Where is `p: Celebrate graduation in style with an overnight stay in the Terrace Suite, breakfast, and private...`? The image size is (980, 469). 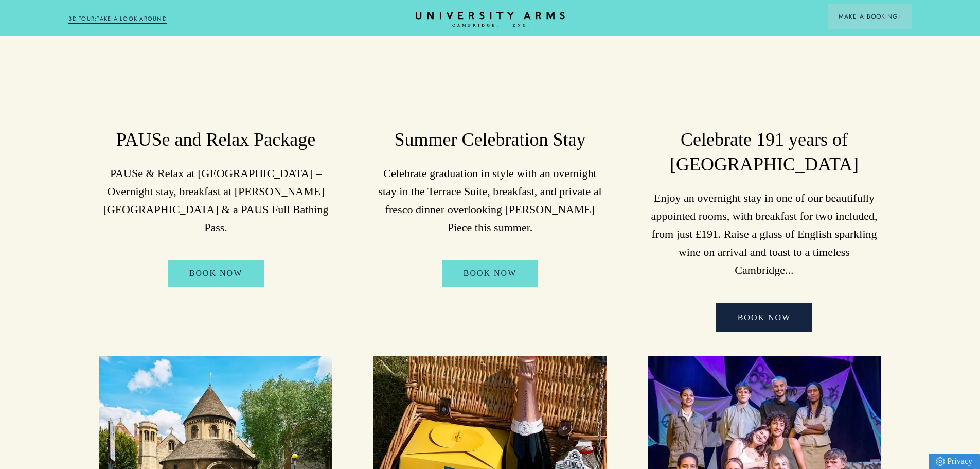
p: Celebrate graduation in style with an overnight stay in the Terrace Suite, breakfast, and private... is located at coordinates (490, 200).